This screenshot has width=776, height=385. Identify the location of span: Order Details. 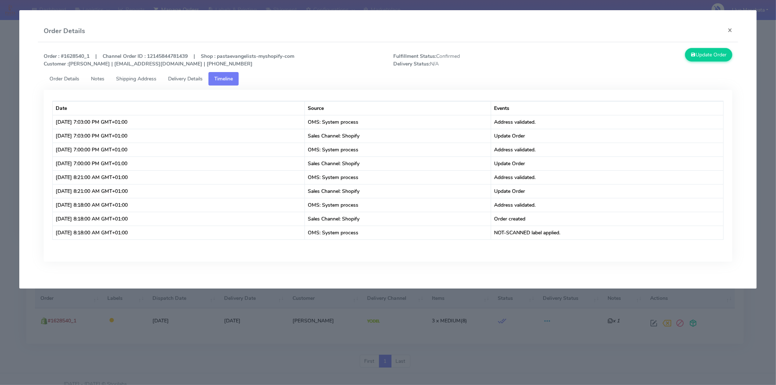
(64, 79).